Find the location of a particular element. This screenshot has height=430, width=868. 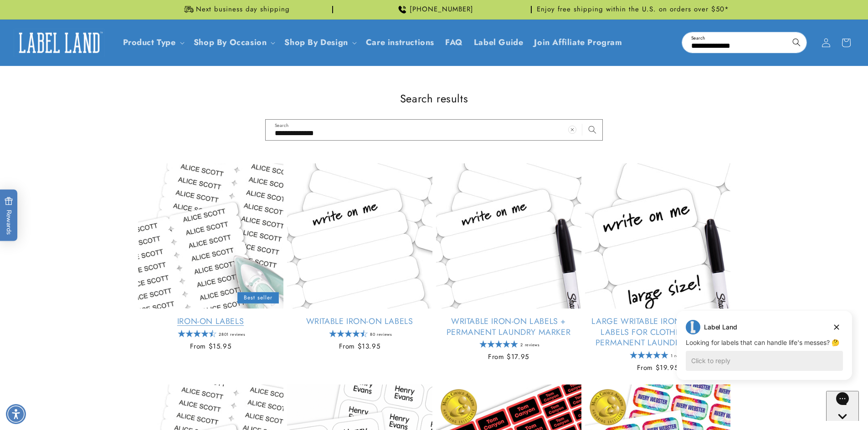

summary: Product Type is located at coordinates (153, 42).